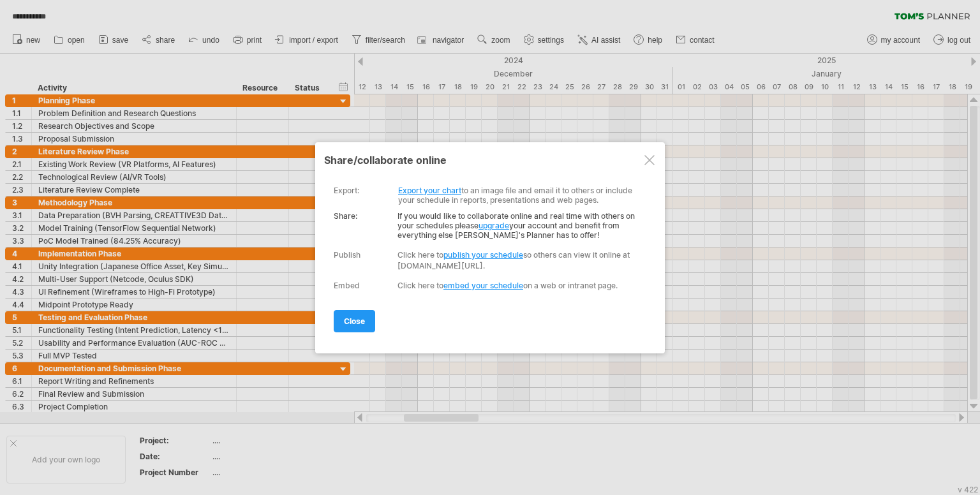 The width and height of the screenshot is (980, 495). What do you see at coordinates (429, 190) in the screenshot?
I see `a: Export your chart` at bounding box center [429, 190].